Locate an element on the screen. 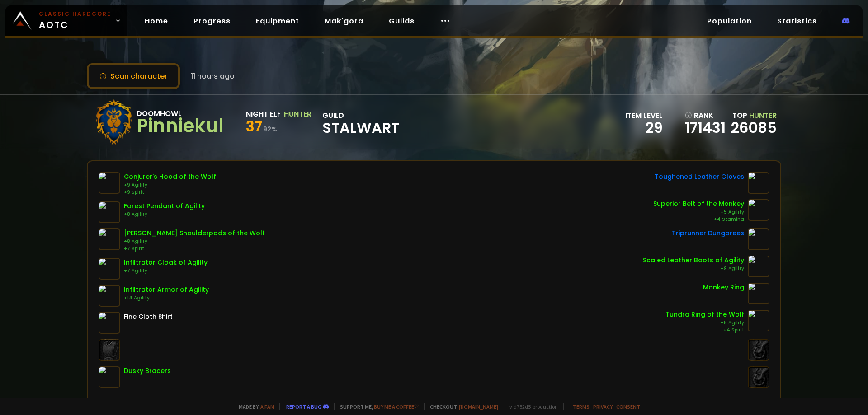 This screenshot has width=868, height=415. div: Dusky Bracers is located at coordinates (147, 371).